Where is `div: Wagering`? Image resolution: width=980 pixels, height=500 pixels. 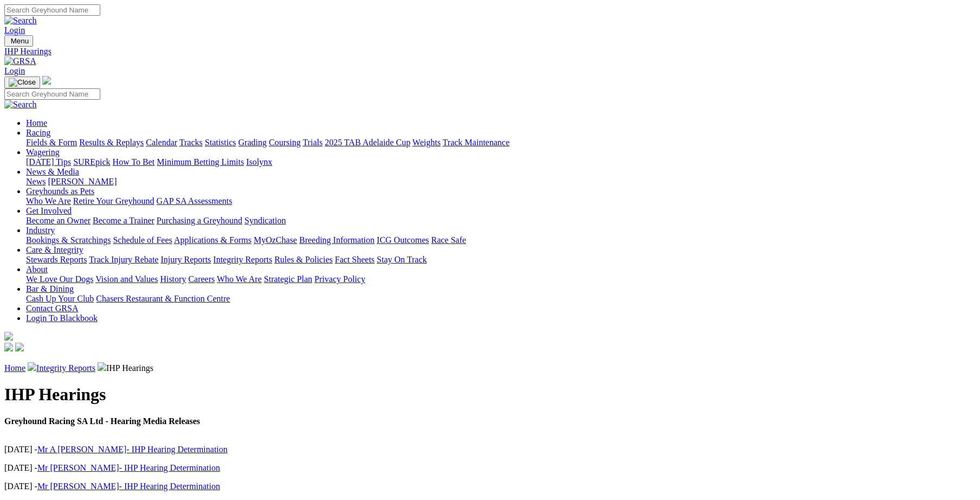 div: Wagering is located at coordinates (501, 162).